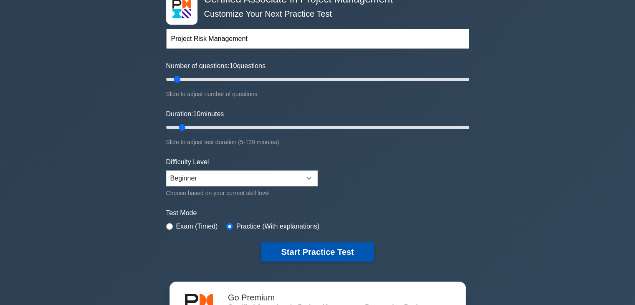  What do you see at coordinates (317, 252) in the screenshot?
I see `button: Start Practice Test` at bounding box center [317, 252].